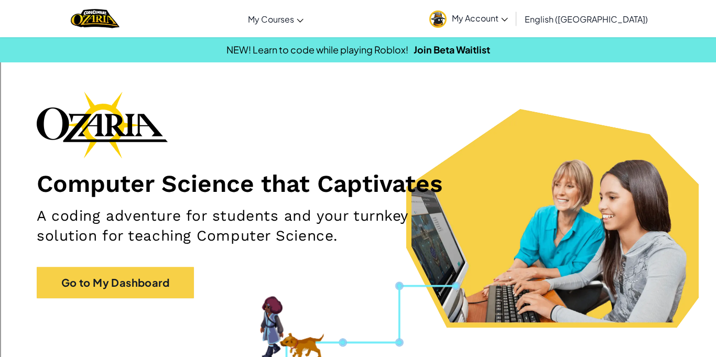 This screenshot has height=357, width=716. Describe the element at coordinates (479, 18) in the screenshot. I see `span: My Account` at that location.